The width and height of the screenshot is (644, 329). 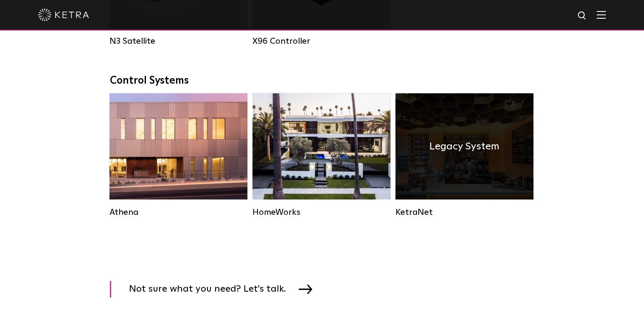 What do you see at coordinates (217, 289) in the screenshot?
I see `a: Not sure what you need? Let's talk.` at bounding box center [217, 289].